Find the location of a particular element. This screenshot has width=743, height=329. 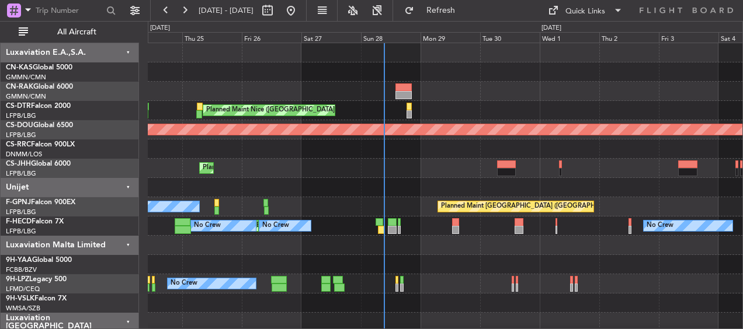

span: CS-DOU is located at coordinates (19, 126).